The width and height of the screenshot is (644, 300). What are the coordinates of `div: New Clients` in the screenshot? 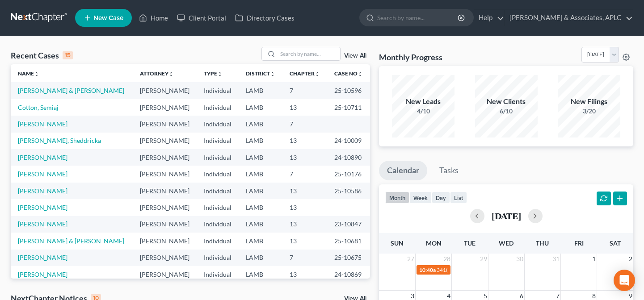 It's located at (506, 102).